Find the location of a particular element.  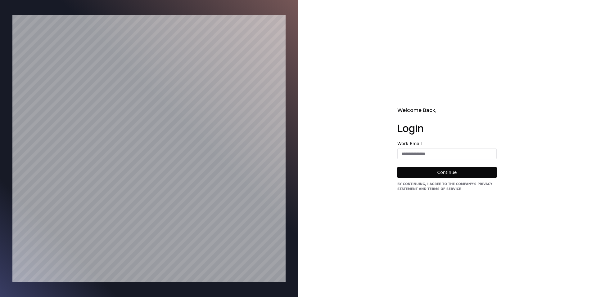

a: Terms of Service is located at coordinates (444, 189).